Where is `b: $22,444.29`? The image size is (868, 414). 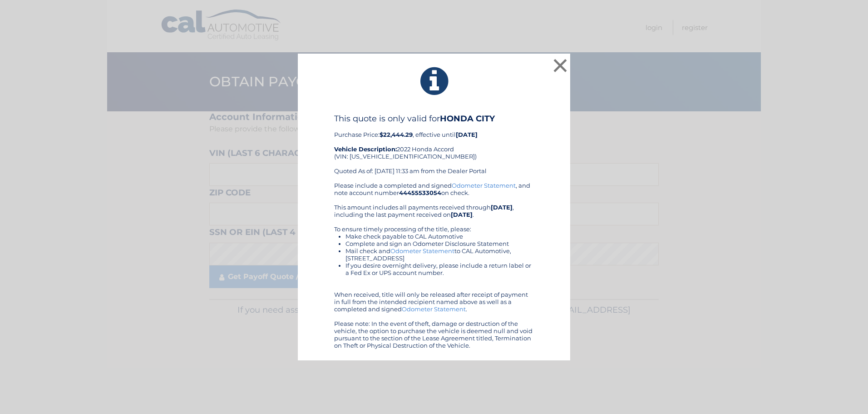
b: $22,444.29 is located at coordinates (396, 135).